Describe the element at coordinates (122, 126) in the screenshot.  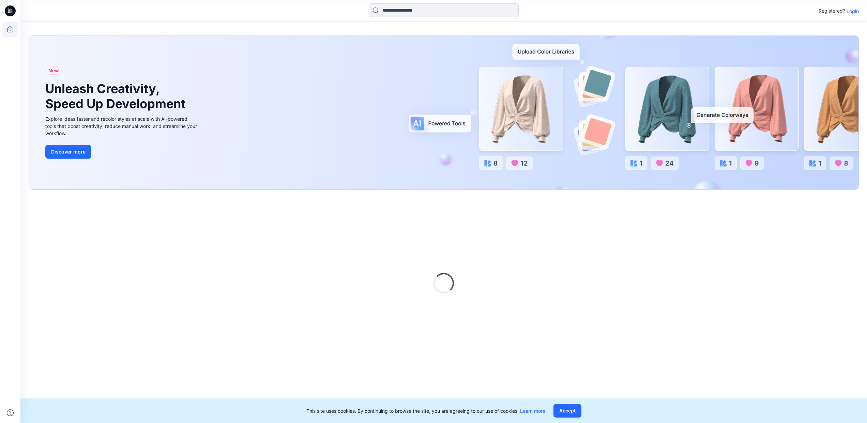
I see `div: Explore ideas faster and recolor styles at scale with AI-powered tools that boost creativity, red...` at that location.